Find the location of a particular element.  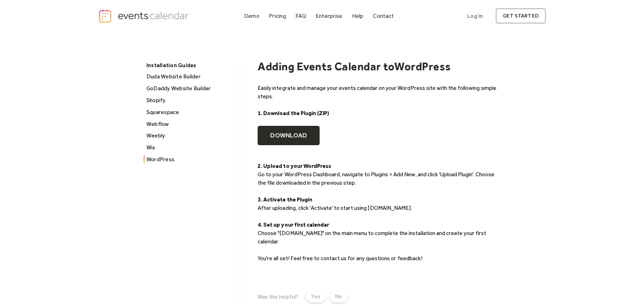

a: Log In is located at coordinates (475, 16).